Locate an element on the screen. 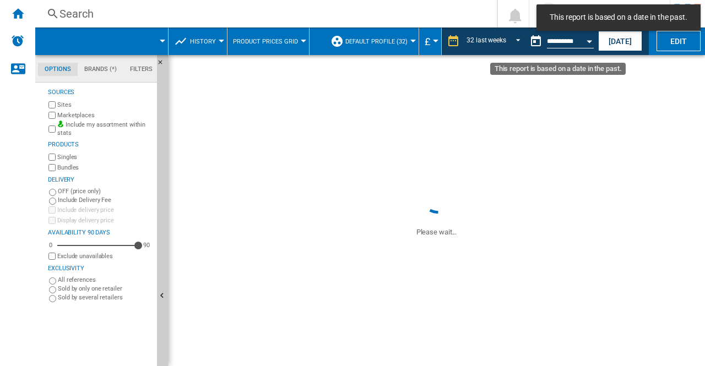 Image resolution: width=705 pixels, height=366 pixels. input: Include delivery price is located at coordinates (52, 210).